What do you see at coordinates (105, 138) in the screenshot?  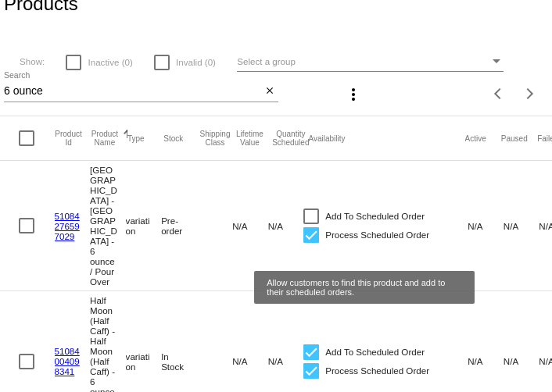 I see `button: Change sorting for ProductName` at bounding box center [105, 138].